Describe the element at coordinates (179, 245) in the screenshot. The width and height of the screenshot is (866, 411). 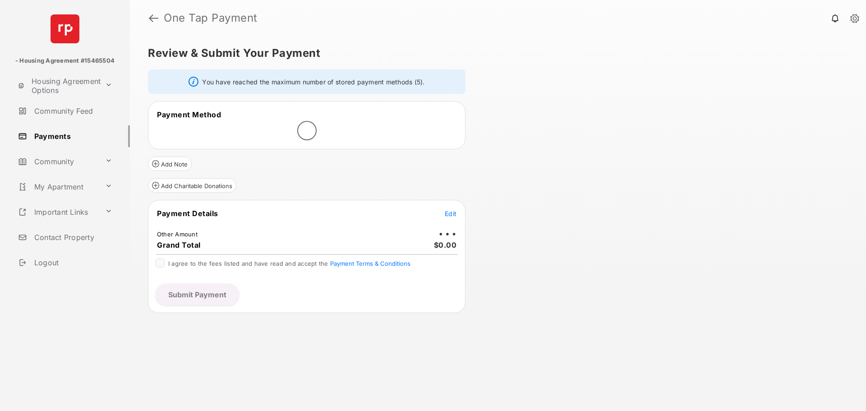
I see `span: Grand Total` at that location.